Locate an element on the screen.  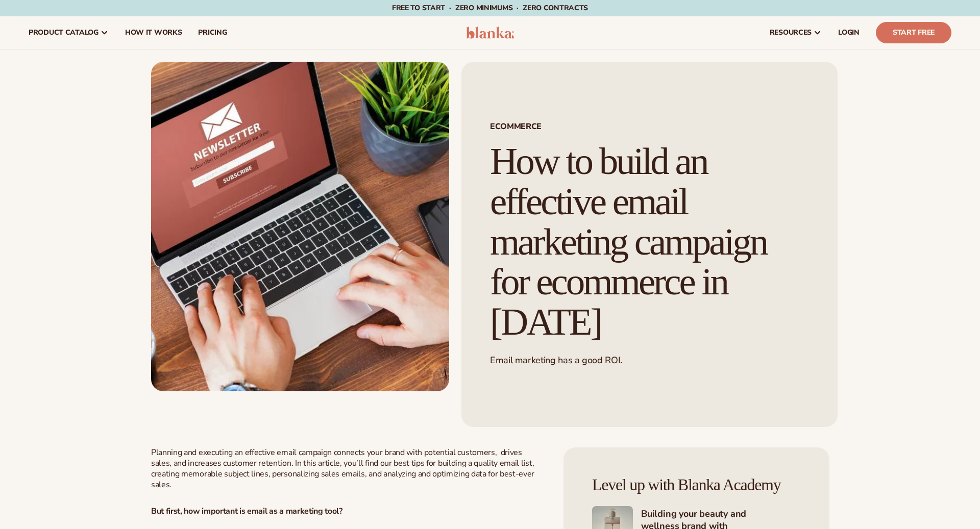
span: Free to start · ZERO minimums · ZERO contracts is located at coordinates (490, 8).